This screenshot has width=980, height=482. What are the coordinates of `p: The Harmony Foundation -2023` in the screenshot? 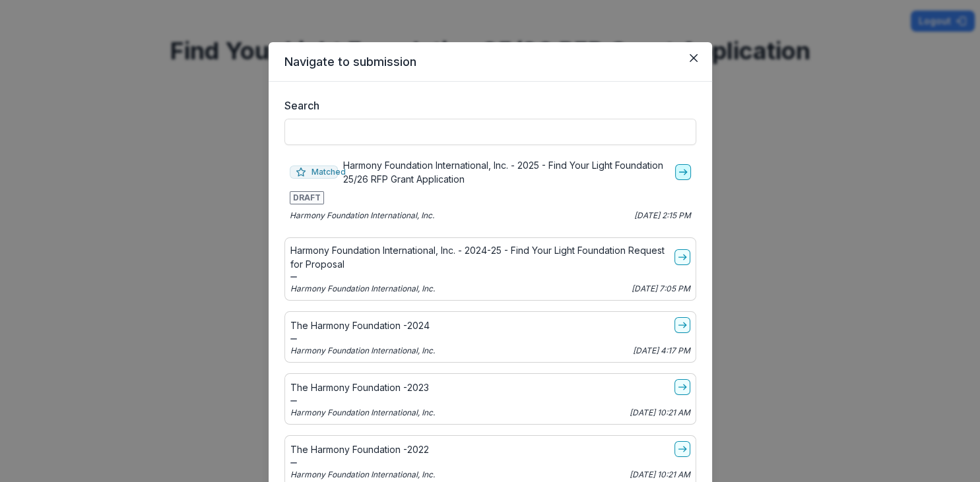 It's located at (359, 387).